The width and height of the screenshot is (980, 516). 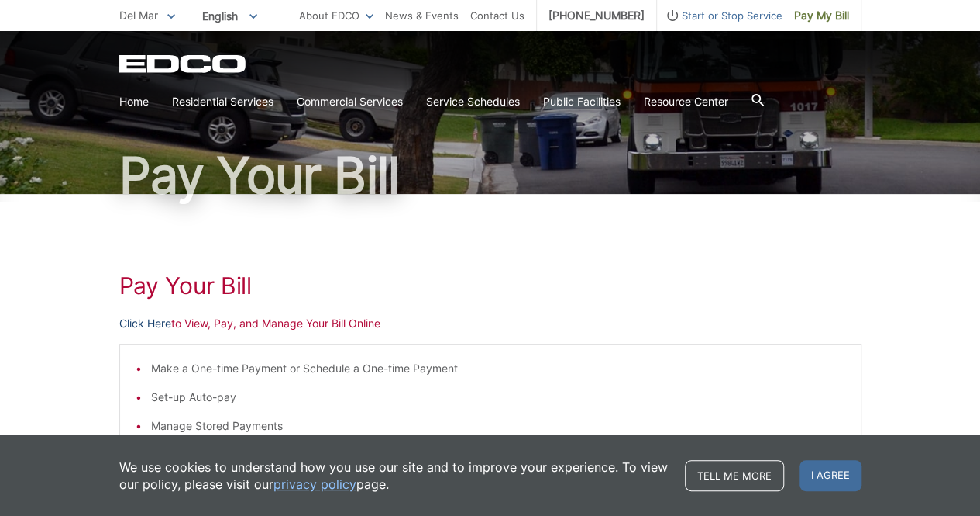 I want to click on li: Manage Stored Payments, so click(x=498, y=426).